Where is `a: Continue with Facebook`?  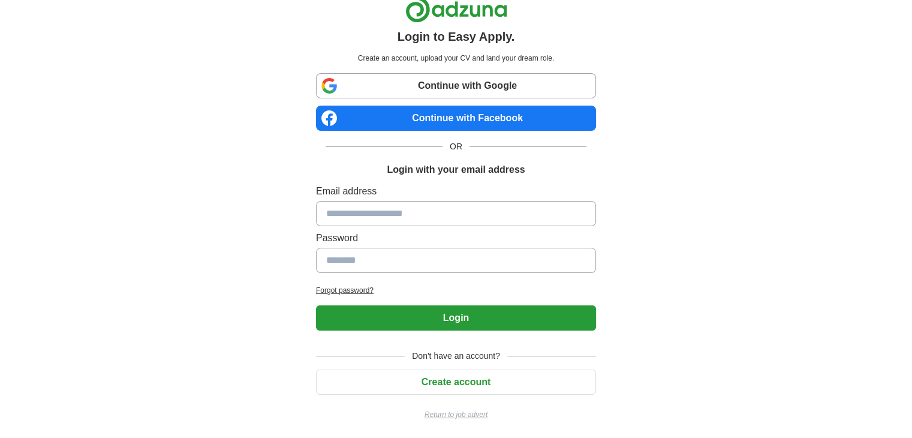
a: Continue with Facebook is located at coordinates (456, 118).